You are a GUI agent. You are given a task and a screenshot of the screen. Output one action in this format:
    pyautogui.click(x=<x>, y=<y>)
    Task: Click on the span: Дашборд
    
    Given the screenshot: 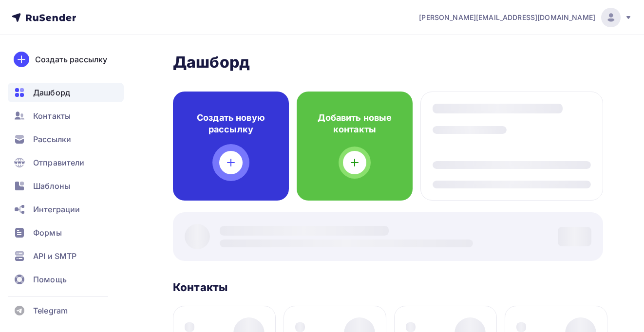 What is the action you would take?
    pyautogui.click(x=52, y=92)
    